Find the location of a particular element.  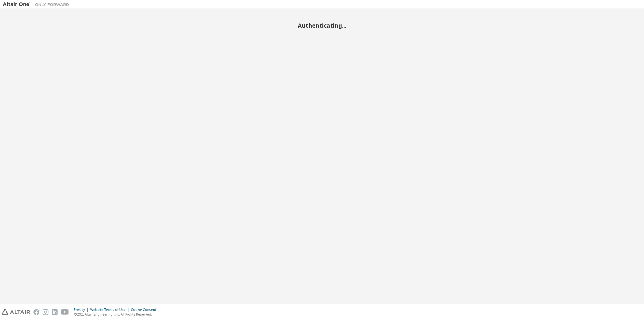

p: © 2025 Altair Engineering, Inc. All Rights Reserved. is located at coordinates (117, 314).